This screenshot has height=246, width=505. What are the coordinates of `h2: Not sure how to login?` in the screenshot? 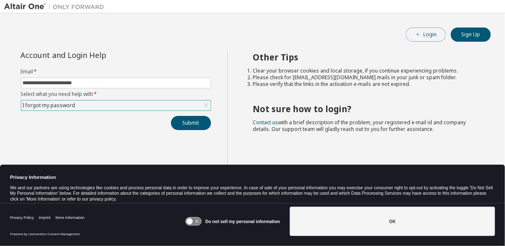 It's located at (364, 109).